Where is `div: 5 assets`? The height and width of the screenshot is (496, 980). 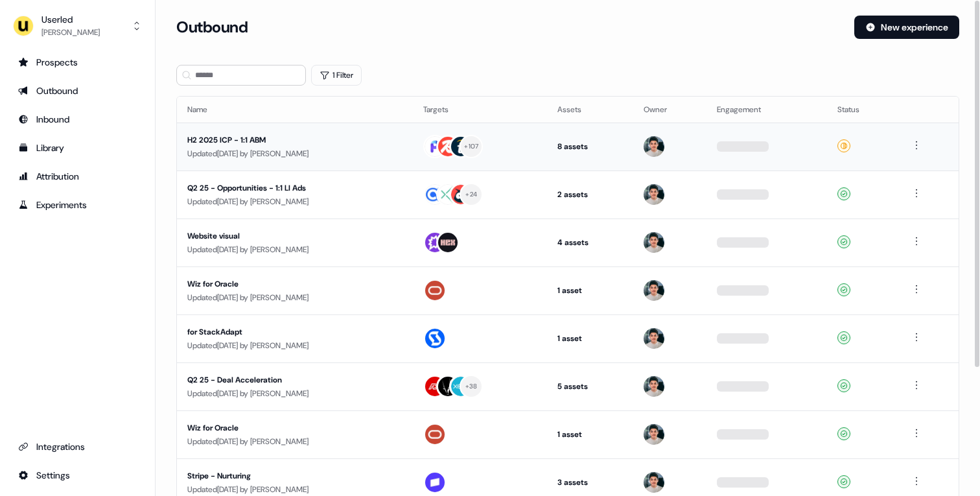 div: 5 assets is located at coordinates (590, 386).